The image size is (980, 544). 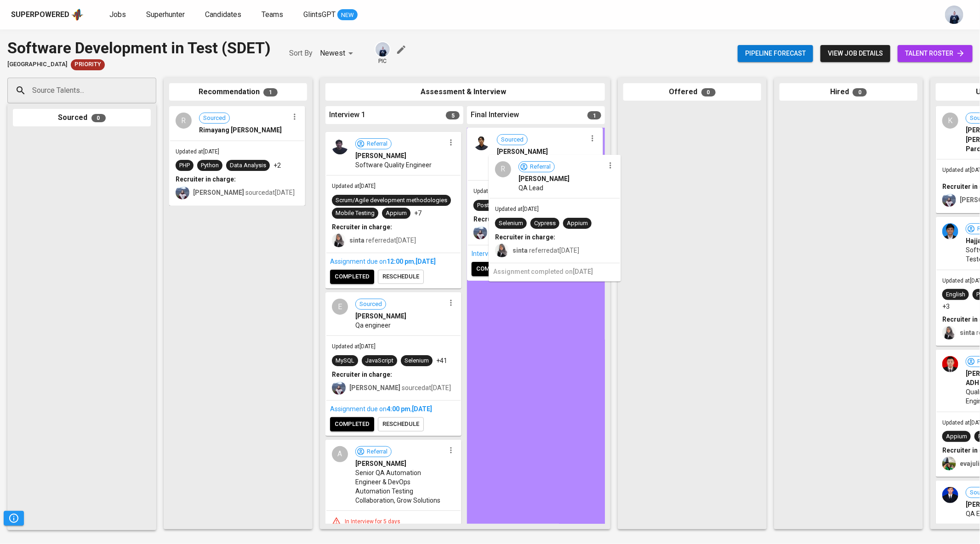 What do you see at coordinates (383, 53) in the screenshot?
I see `div: pic` at bounding box center [383, 53].